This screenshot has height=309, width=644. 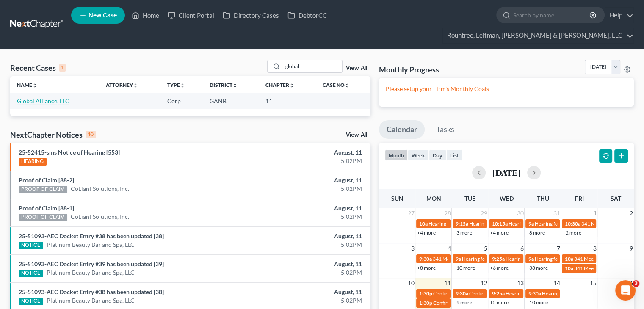 I want to click on button: list, so click(x=454, y=155).